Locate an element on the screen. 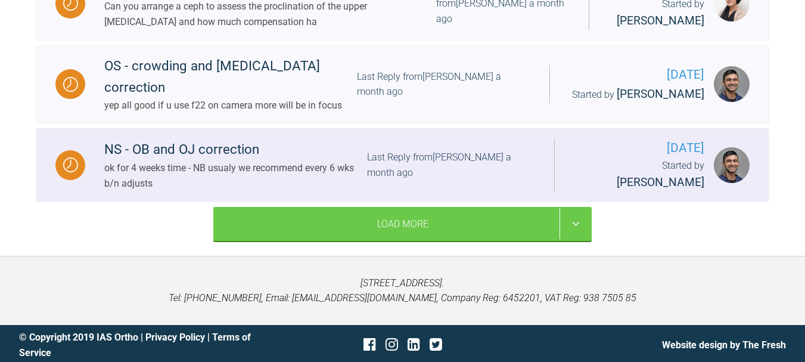  div: © Copyright 2019 IAS Ortho | | is located at coordinates (147, 345).